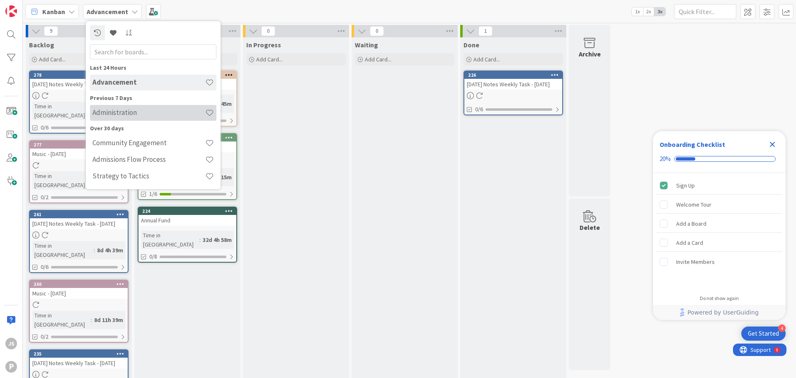 The width and height of the screenshot is (796, 378). I want to click on h4: Advancement, so click(149, 82).